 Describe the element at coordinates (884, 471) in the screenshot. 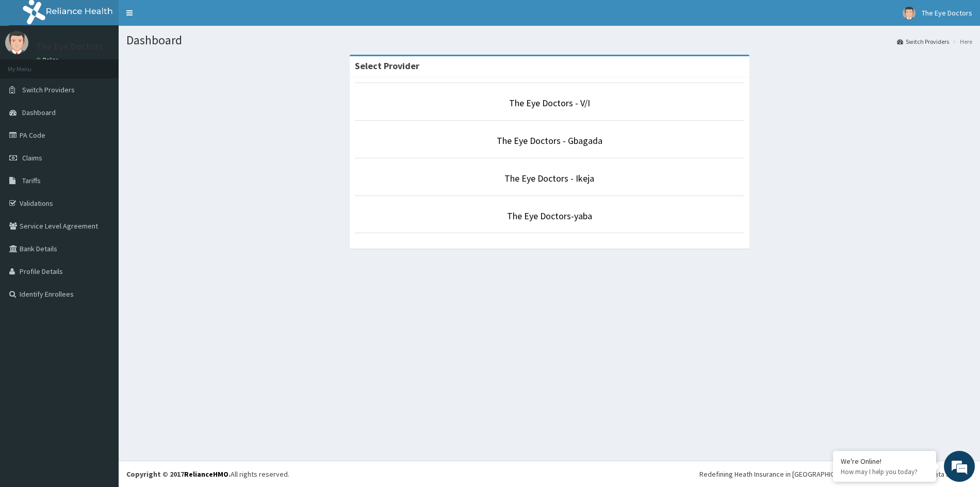

I see `p: How may I help you today?` at that location.